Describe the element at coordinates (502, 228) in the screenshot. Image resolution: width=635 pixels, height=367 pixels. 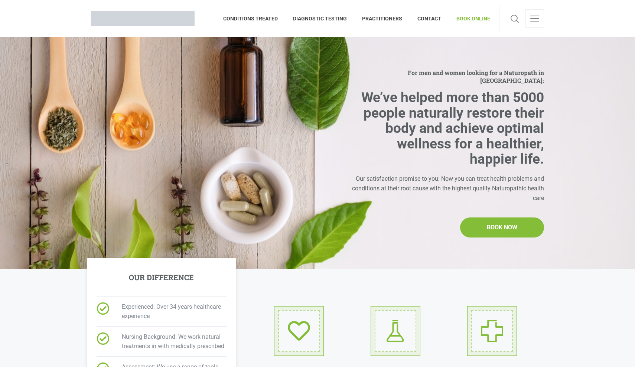
I see `a: BOOK NOW` at that location.